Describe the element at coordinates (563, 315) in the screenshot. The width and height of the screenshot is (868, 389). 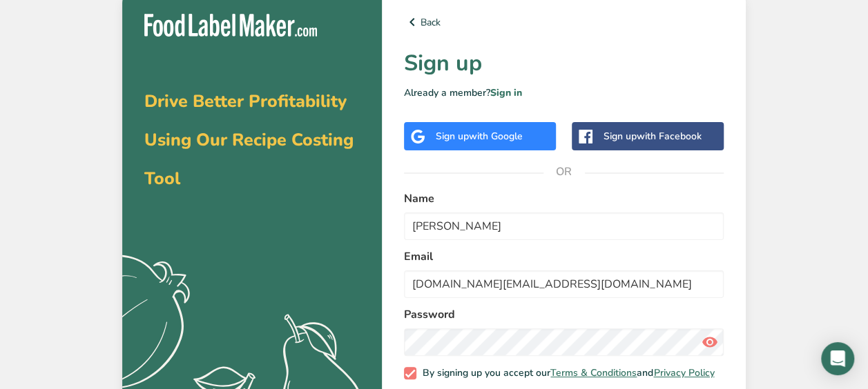
I see `label: Password` at that location.